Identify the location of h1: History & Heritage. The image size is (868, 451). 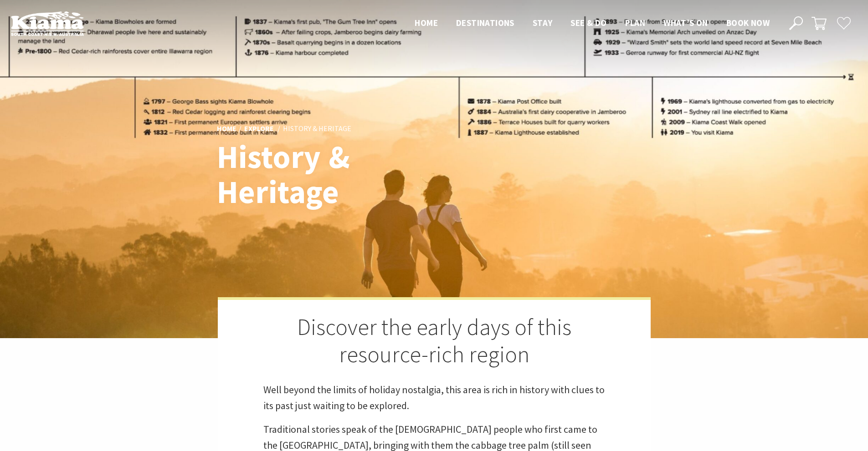
(346, 174).